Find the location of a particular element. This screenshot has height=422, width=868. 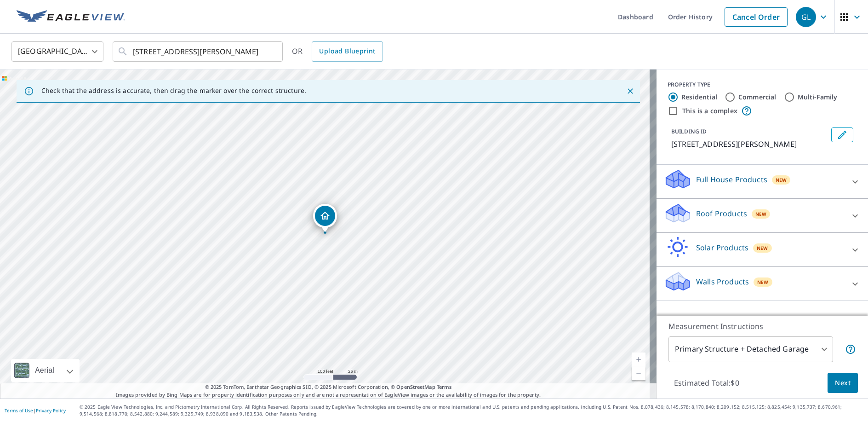

div: PROPERTY TYPE is located at coordinates (762, 85).